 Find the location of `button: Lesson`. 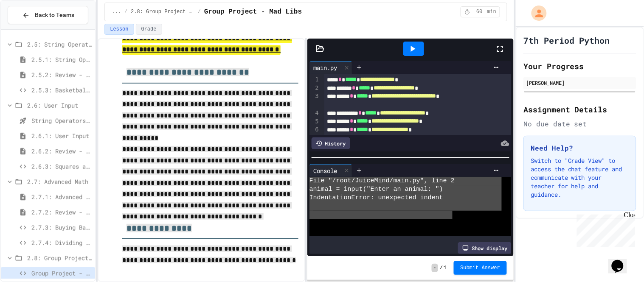

button: Lesson is located at coordinates (119, 29).